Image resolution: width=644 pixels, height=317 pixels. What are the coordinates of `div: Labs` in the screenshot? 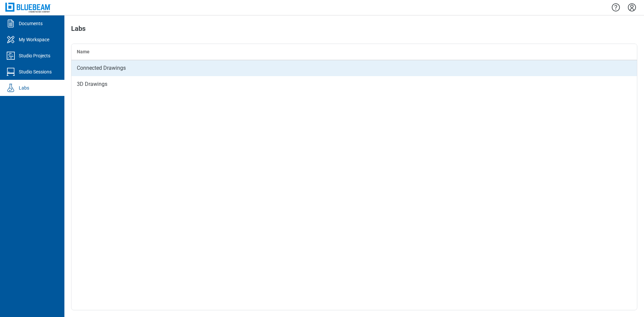 It's located at (24, 88).